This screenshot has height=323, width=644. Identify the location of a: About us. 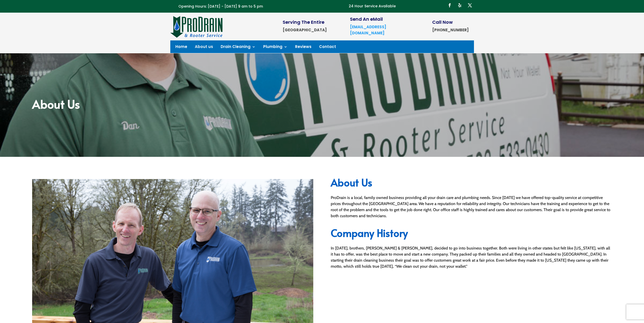
(204, 48).